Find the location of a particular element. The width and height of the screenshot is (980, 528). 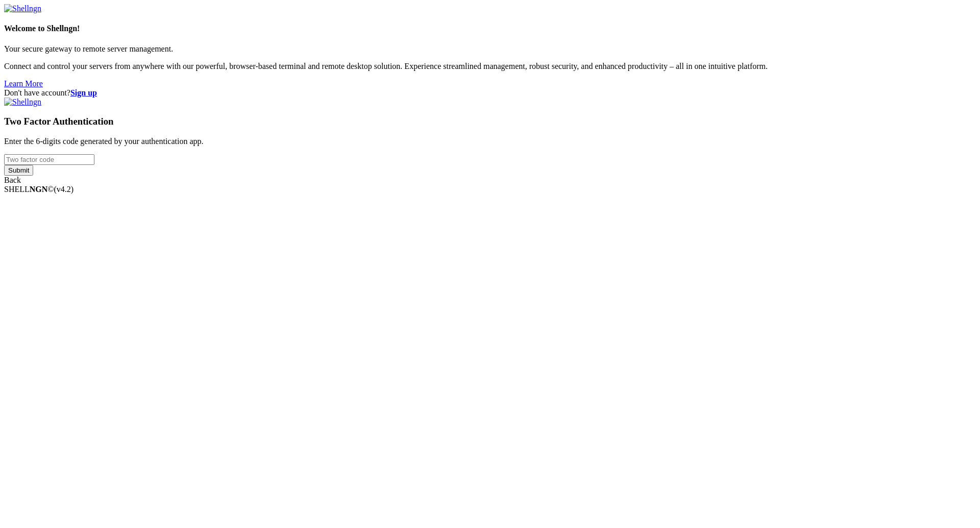

div: Don't have account? is located at coordinates (490, 93).